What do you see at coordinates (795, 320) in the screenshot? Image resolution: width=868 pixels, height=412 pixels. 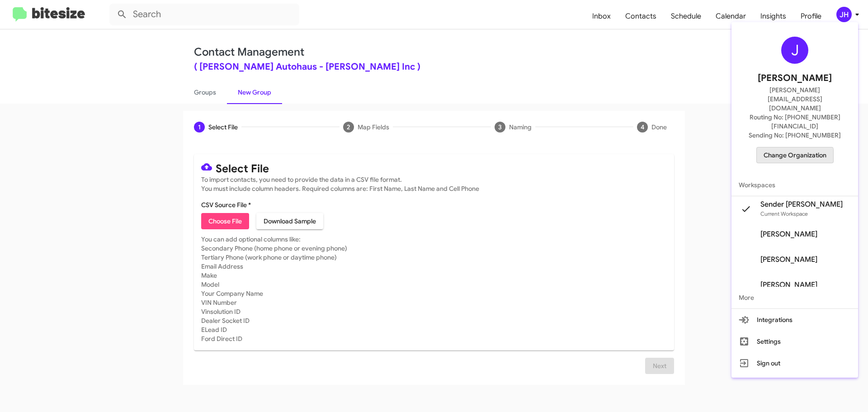 I see `button: Integrations` at bounding box center [795, 320].